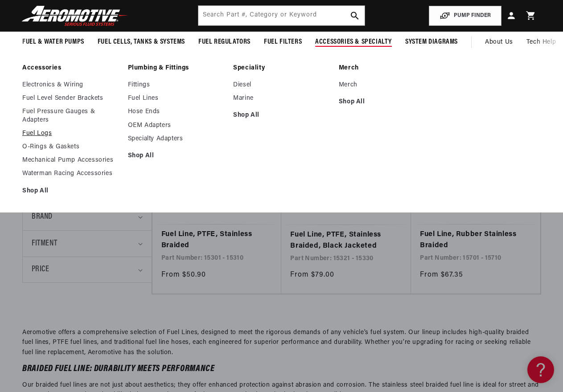 This screenshot has height=392, width=563. What do you see at coordinates (282, 343) in the screenshot?
I see `p: Aeromotive offers a comprehensive selection of Fuel Lines, designed to meet the rigorous demands ...` at bounding box center [282, 343].